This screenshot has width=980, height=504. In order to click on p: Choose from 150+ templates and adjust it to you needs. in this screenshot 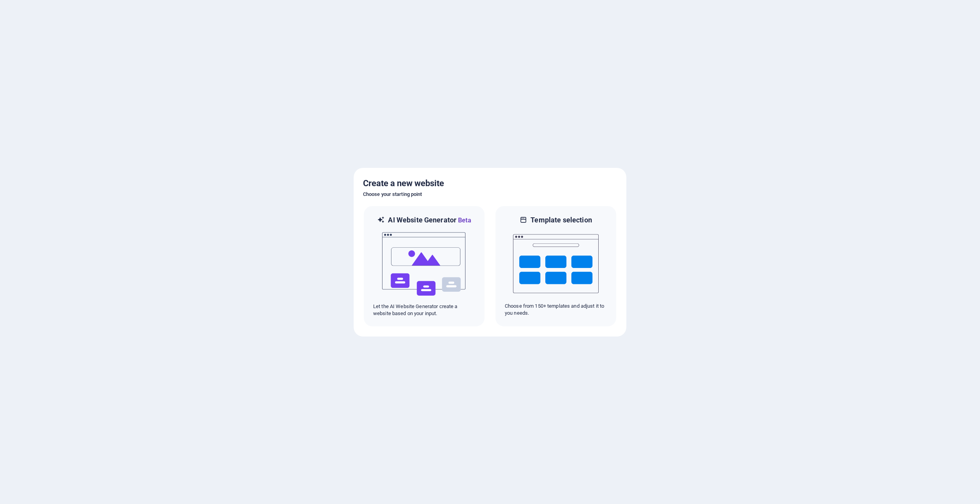, I will do `click(556, 309)`.